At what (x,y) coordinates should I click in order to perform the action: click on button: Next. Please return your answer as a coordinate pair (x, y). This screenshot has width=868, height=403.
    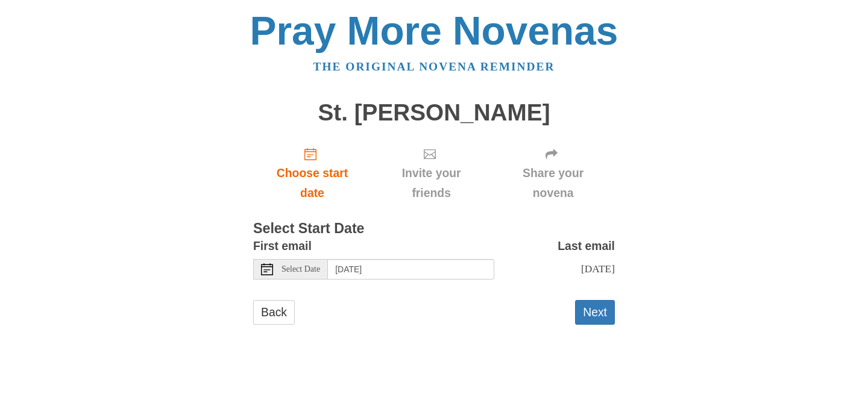
    Looking at the image, I should click on (595, 312).